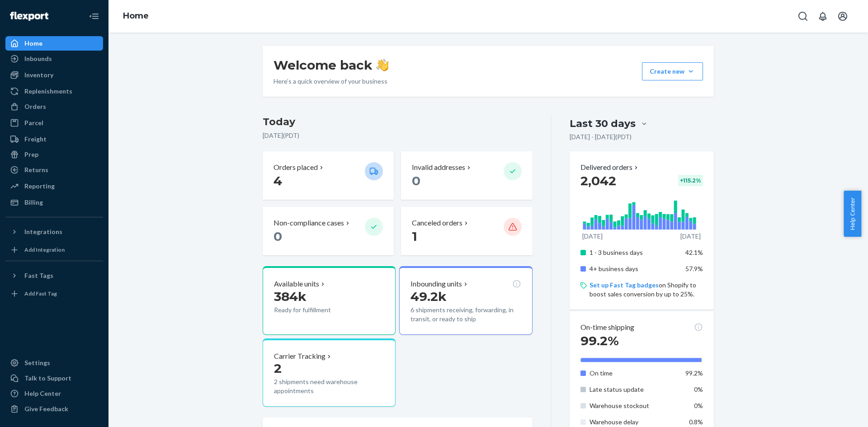  What do you see at coordinates (33, 203) in the screenshot?
I see `div: Billing` at bounding box center [33, 203].